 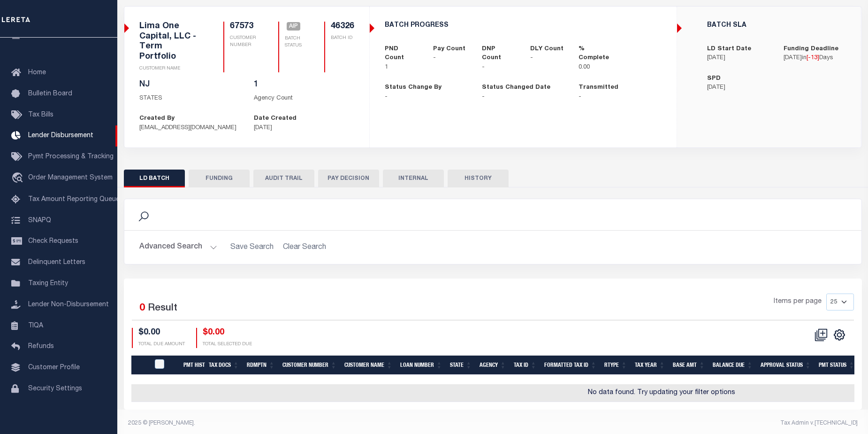 I want to click on button: Advanced Search, so click(x=178, y=247).